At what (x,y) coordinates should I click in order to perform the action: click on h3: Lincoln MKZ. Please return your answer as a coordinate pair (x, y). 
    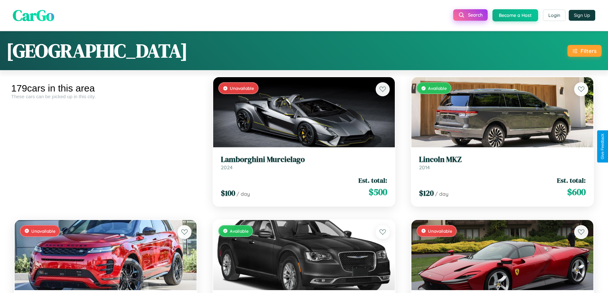
    Looking at the image, I should click on (502, 159).